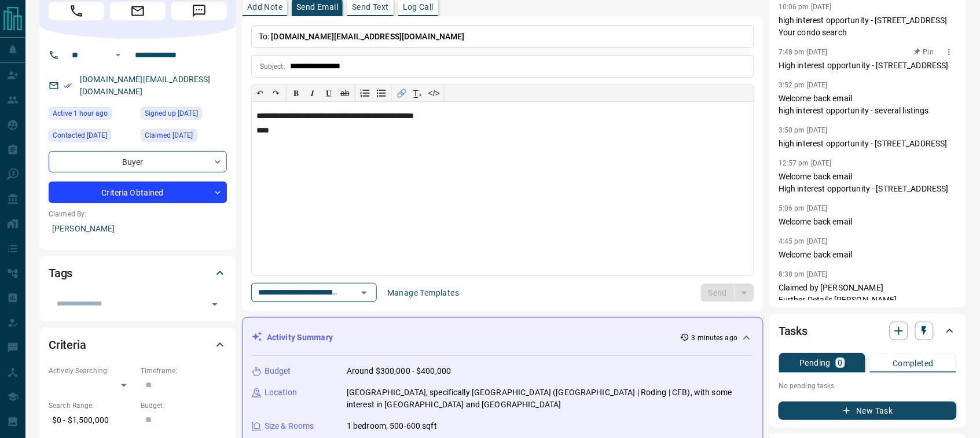  What do you see at coordinates (138, 11) in the screenshot?
I see `span: Email` at bounding box center [138, 11].